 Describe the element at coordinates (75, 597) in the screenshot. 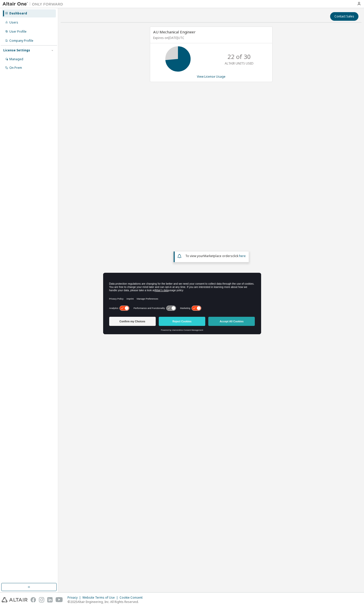

I see `div: Privacy` at that location.